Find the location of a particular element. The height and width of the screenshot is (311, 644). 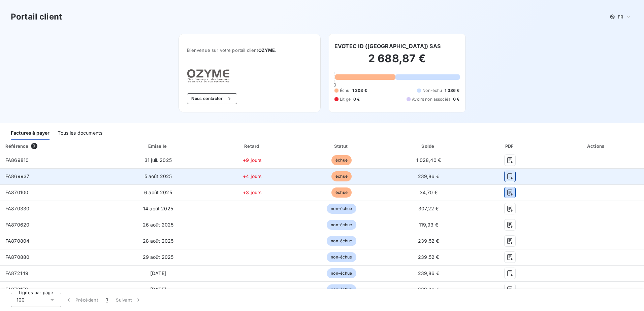

span: FA870880 is located at coordinates (17, 257).